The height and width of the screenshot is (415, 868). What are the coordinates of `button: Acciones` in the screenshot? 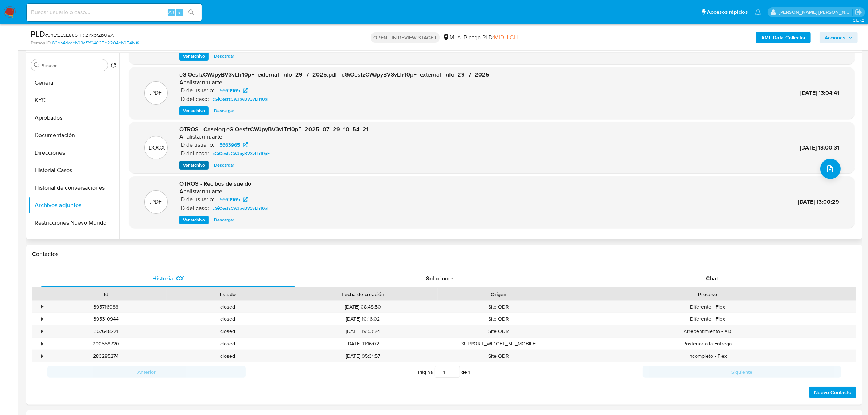 It's located at (839, 37).